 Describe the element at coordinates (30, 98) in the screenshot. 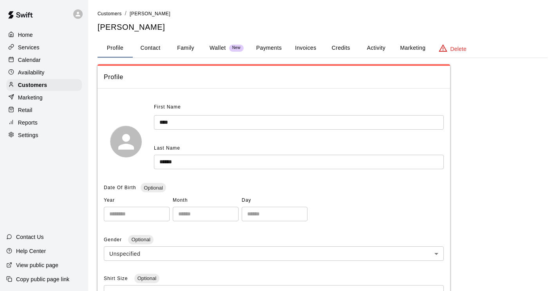

I see `p: Marketing` at that location.